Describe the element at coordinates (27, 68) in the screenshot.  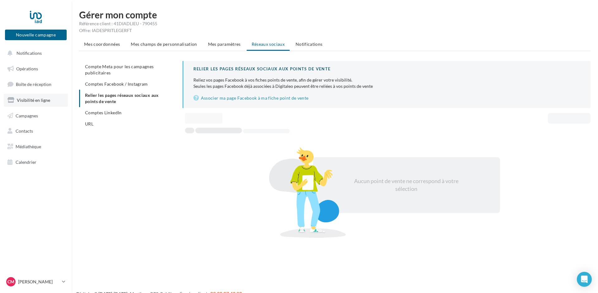
I see `span: Opérations` at that location.